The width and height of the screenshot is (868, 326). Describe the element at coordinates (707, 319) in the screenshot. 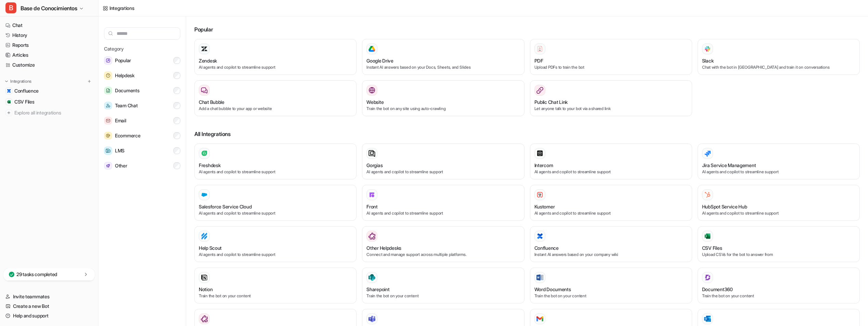

I see `img: Outlook` at that location.